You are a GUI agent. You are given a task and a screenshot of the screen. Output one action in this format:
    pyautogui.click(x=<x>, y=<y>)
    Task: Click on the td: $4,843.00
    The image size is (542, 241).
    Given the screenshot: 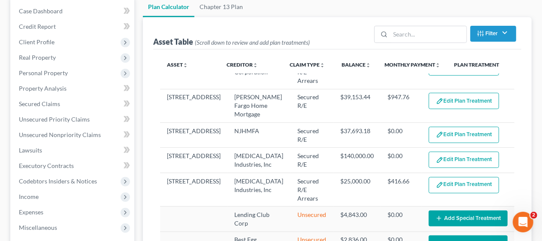 What is the action you would take?
    pyautogui.click(x=357, y=219)
    